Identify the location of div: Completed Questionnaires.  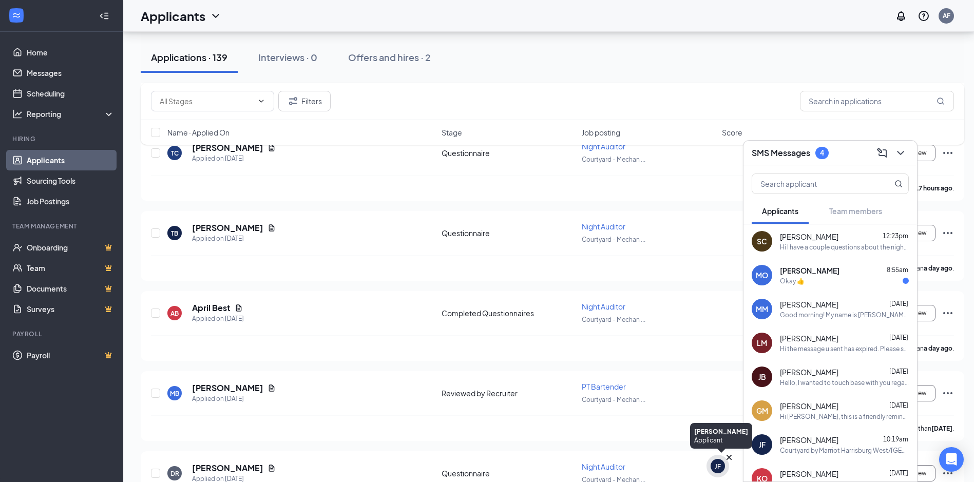
(508, 313).